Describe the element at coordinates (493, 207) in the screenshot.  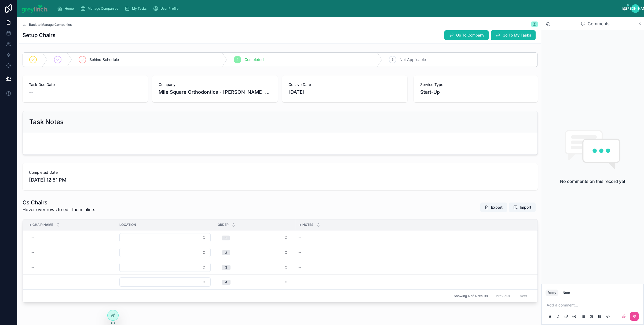
I see `button: Export` at that location.